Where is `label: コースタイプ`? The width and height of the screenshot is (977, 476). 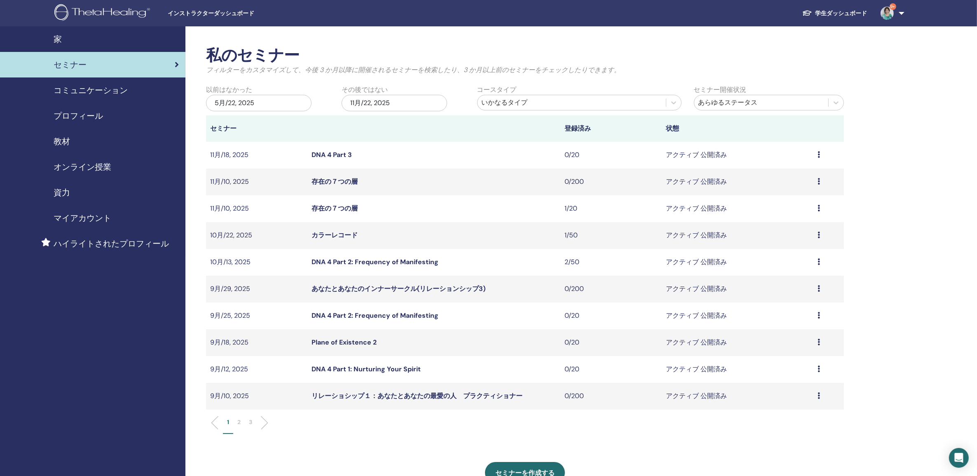
label: コースタイプ is located at coordinates (497, 90).